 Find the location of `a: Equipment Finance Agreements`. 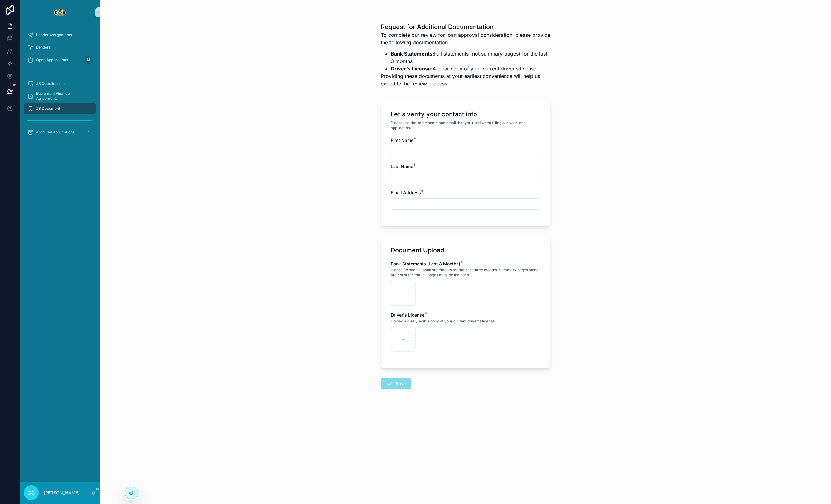

a: Equipment Finance Agreements is located at coordinates (60, 96).